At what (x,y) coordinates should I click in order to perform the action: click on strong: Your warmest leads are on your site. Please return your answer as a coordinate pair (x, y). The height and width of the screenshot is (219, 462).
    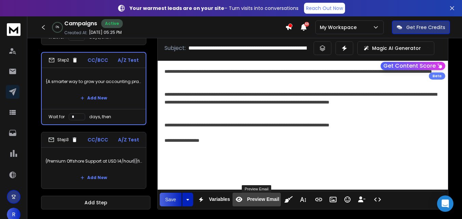
    Looking at the image, I should click on (177, 8).